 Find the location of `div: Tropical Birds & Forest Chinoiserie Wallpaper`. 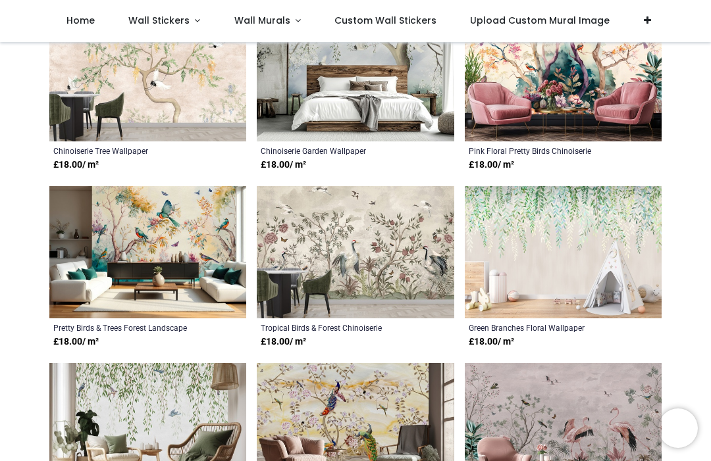

div: Tropical Birds & Forest Chinoiserie Wallpaper is located at coordinates (336, 328).